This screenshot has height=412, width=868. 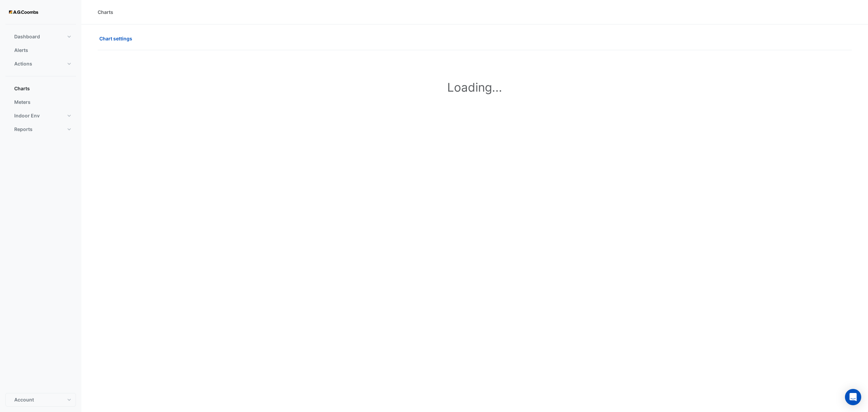 What do you see at coordinates (40, 50) in the screenshot?
I see `button: Alerts` at bounding box center [40, 50].